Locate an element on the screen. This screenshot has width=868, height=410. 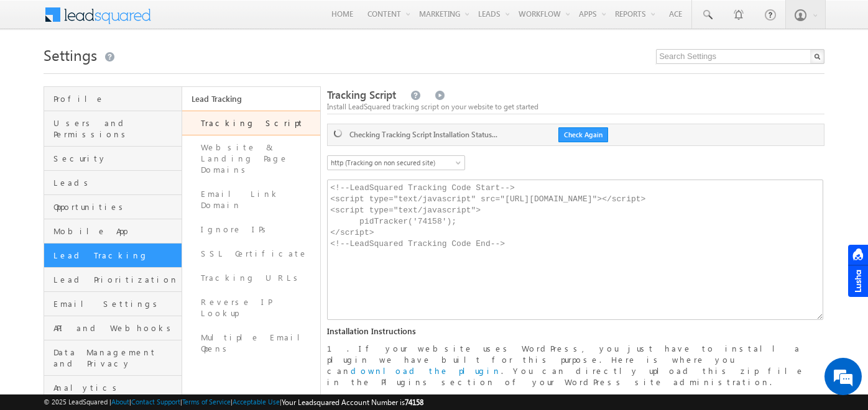
a: Ignore IPs is located at coordinates (252, 230).